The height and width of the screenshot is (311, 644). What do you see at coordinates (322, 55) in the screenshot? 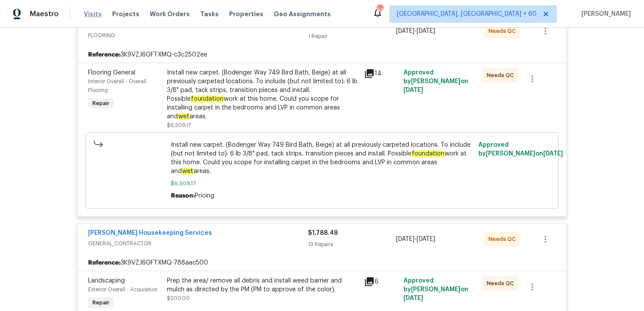
I see `div: 3K9VZJ6GFTXMQ-c3c2502ee` at bounding box center [322, 55].